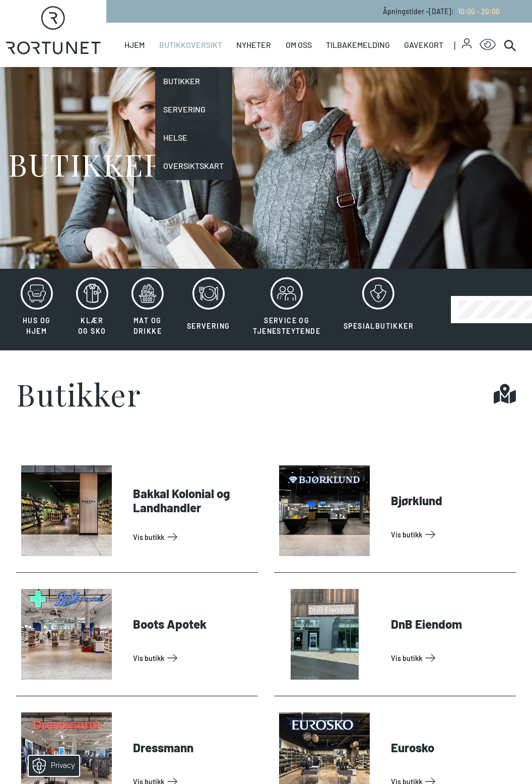 This screenshot has height=784, width=532. What do you see at coordinates (92, 326) in the screenshot?
I see `span: Klær og sko` at bounding box center [92, 326].